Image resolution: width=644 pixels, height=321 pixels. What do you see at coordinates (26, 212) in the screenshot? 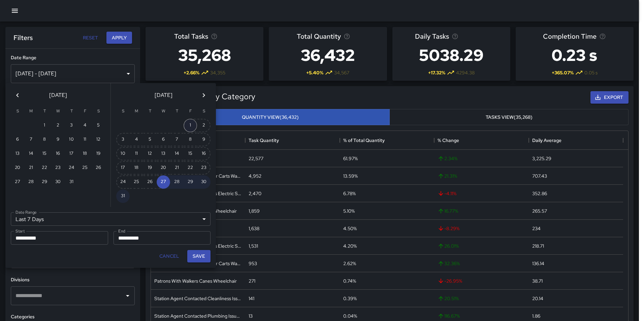
I see `label: Date Range` at bounding box center [26, 212].